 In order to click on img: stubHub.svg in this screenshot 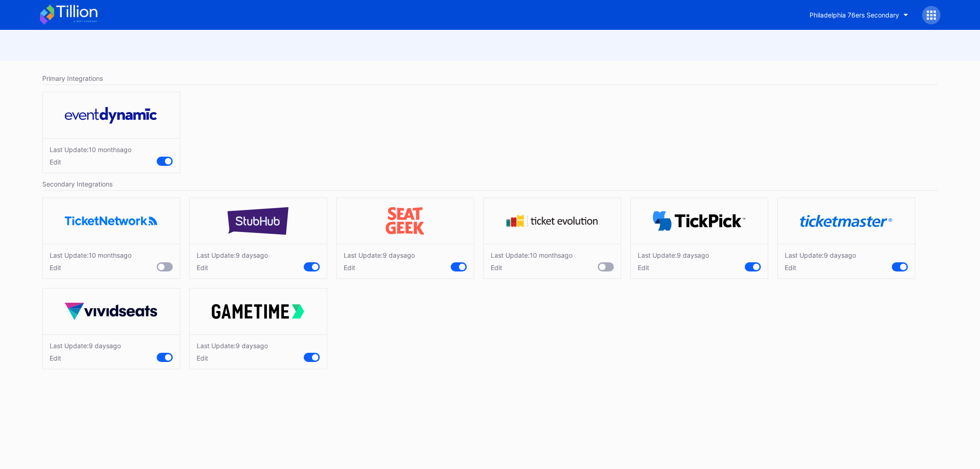, I will do `click(258, 221)`.